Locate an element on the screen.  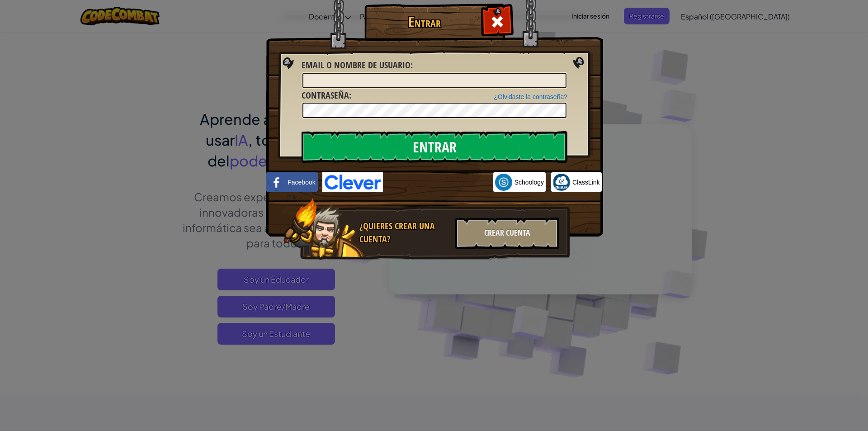
h1: Entrar is located at coordinates (424, 22).